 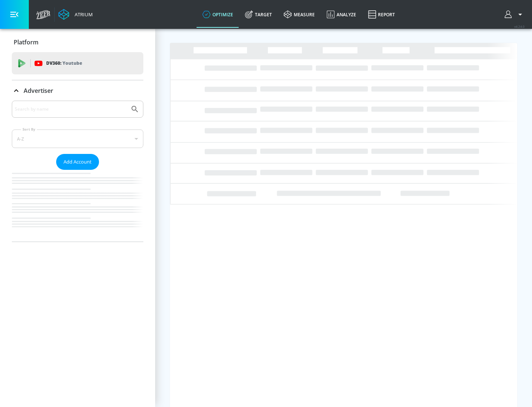 I want to click on div: DV360: Youtube, so click(x=77, y=63).